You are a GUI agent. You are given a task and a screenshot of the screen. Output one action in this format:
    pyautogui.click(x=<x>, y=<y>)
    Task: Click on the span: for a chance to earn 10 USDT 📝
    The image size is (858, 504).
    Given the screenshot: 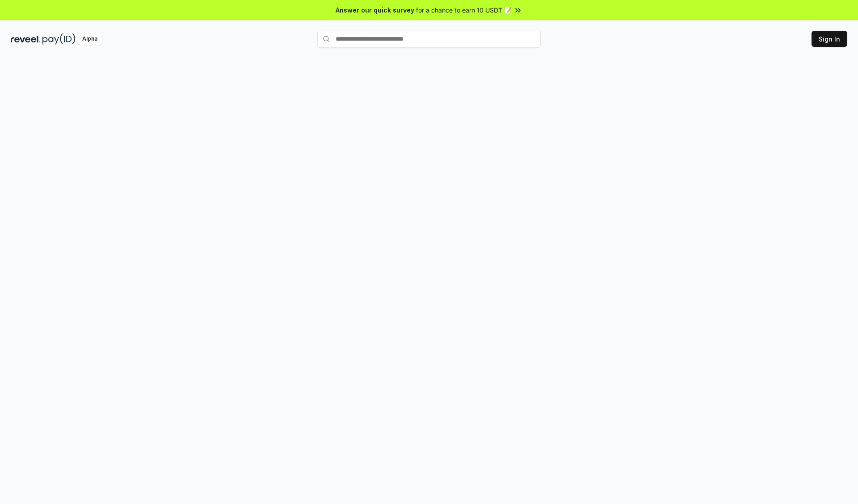 What is the action you would take?
    pyautogui.click(x=464, y=10)
    